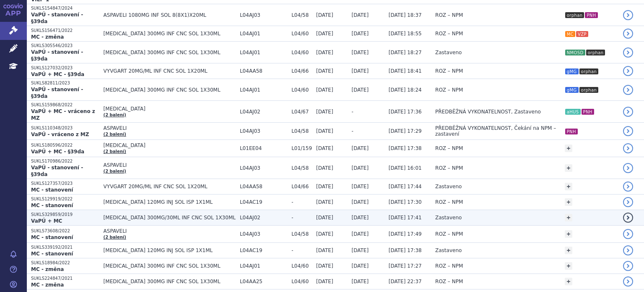  Describe the element at coordinates (65, 199) in the screenshot. I see `p: SUKLS129919/2022` at that location.